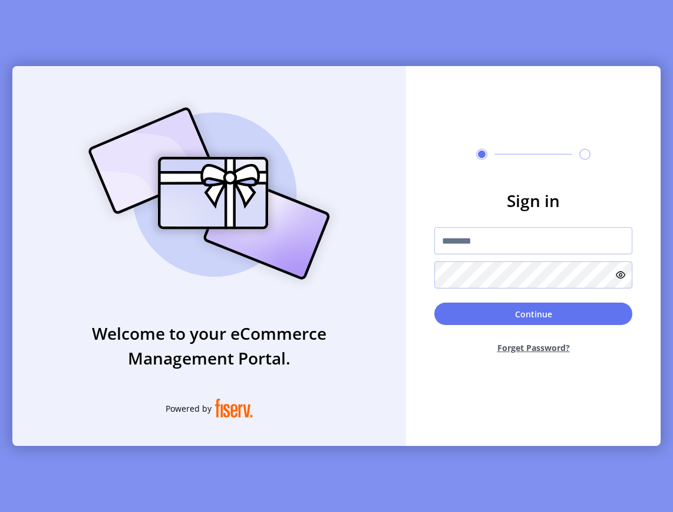 This screenshot has height=512, width=673. I want to click on img: card_Illustration.svg, so click(209, 193).